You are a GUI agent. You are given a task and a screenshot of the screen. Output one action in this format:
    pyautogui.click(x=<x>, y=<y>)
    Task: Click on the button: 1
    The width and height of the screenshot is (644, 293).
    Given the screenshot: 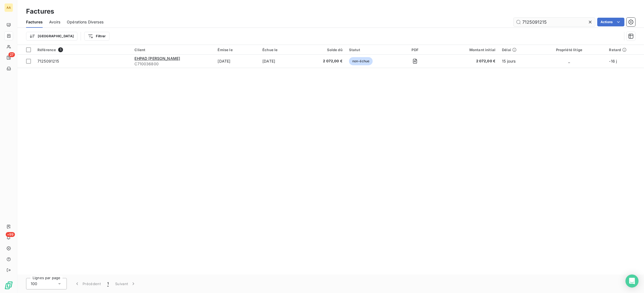 What is the action you would take?
    pyautogui.click(x=108, y=284)
    